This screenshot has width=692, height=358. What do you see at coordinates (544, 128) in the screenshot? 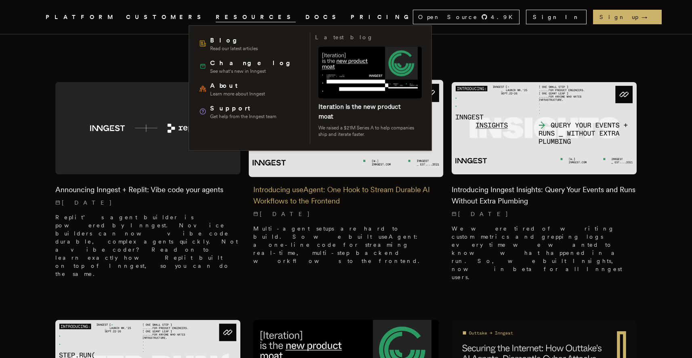
I see `img: Featured image for Introducing Inngest Insights: Query Your Events and Runs Without Extra Plumbin...` at bounding box center [544, 128].